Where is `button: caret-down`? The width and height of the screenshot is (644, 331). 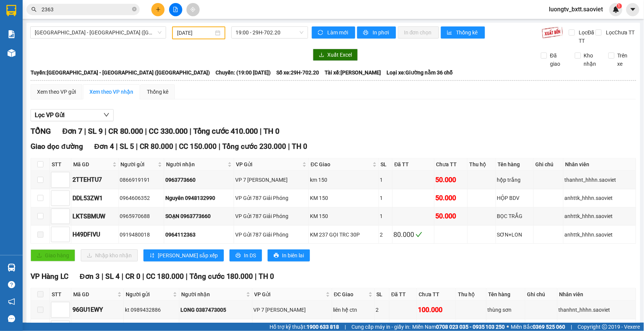
button: caret-down is located at coordinates (633, 10).